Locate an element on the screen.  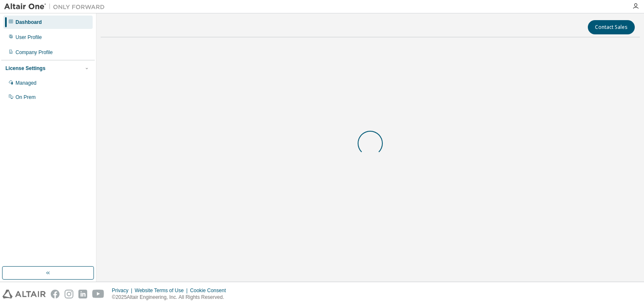
div: On Prem is located at coordinates (26, 97).